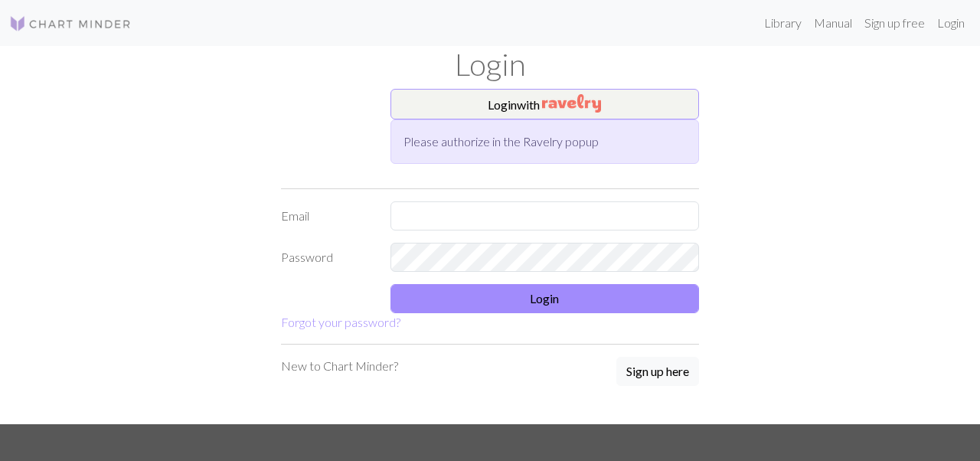 The image size is (980, 461). What do you see at coordinates (326, 216) in the screenshot?
I see `label: Email` at bounding box center [326, 216].